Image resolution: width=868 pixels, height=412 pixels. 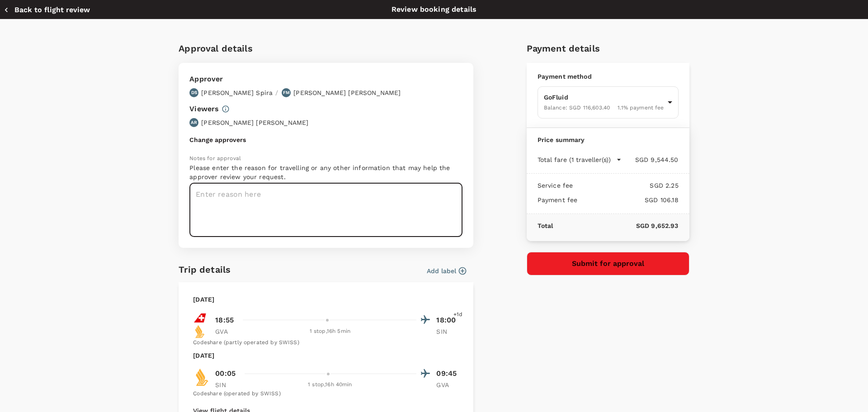 I want to click on button: Back to flight review, so click(x=47, y=10).